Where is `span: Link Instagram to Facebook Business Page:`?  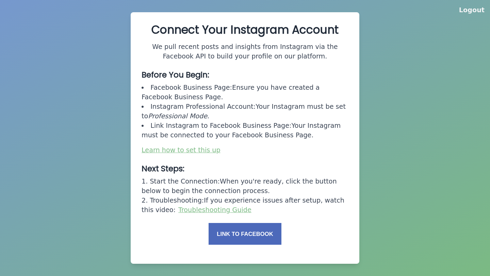
span: Link Instagram to Facebook Business Page: is located at coordinates (221, 126).